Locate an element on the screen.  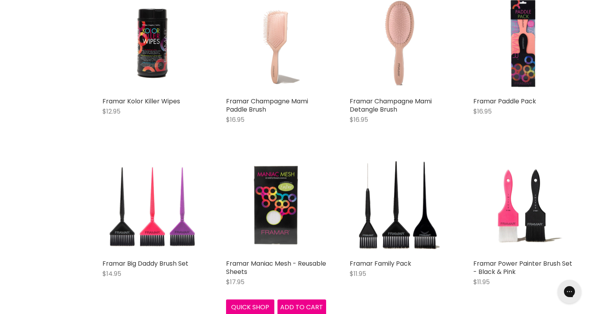
img: Framar Power Painter Brush Set - Black & Pink is located at coordinates (523, 205).